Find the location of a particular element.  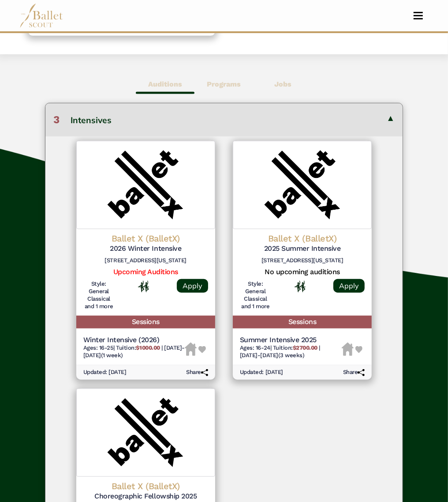

h5: No upcoming auditions is located at coordinates (302, 272).